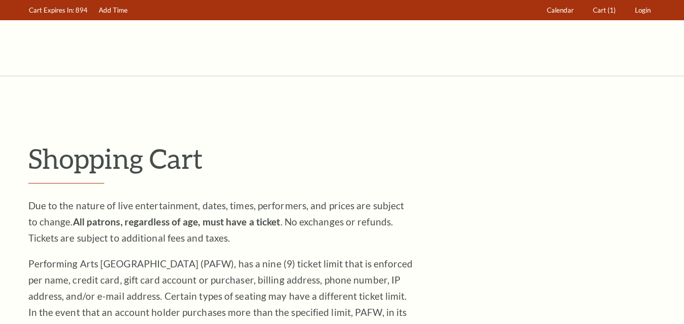  Describe the element at coordinates (599, 10) in the screenshot. I see `span: Cart` at that location.